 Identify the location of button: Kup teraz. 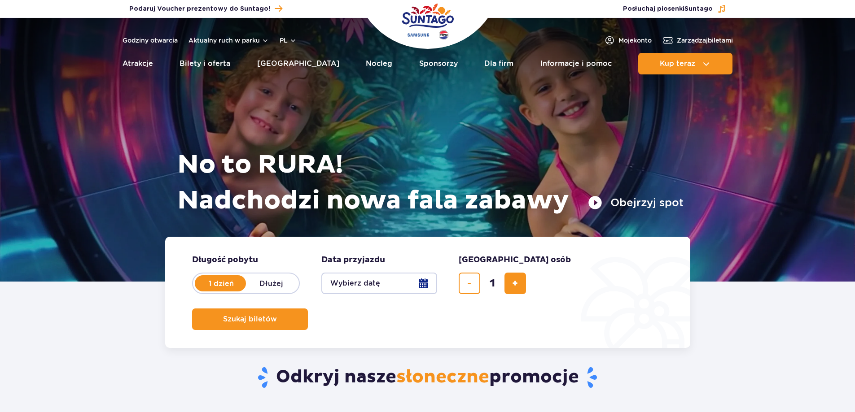
(685, 64).